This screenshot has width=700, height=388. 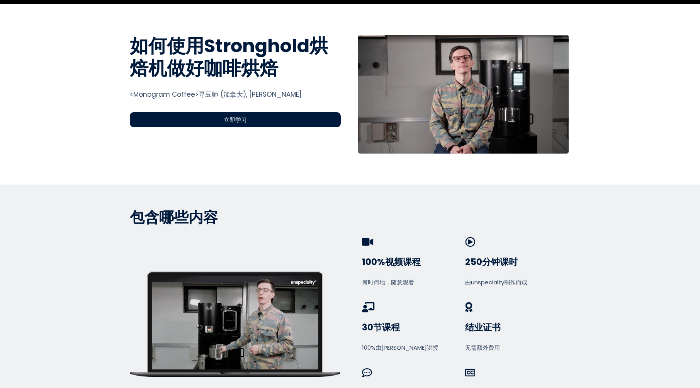 I want to click on h3: 250分钟课时, so click(x=515, y=262).